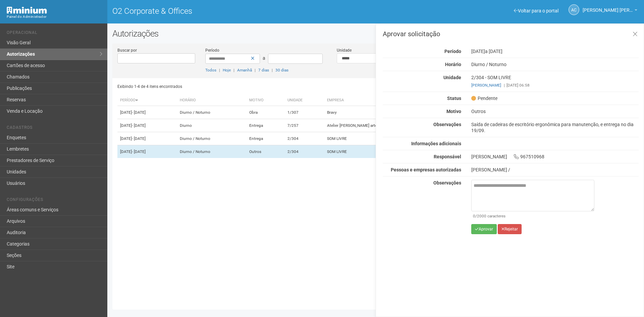 This screenshot has height=317, width=644. I want to click on h1: O2 Corporate & Offices, so click(242, 11).